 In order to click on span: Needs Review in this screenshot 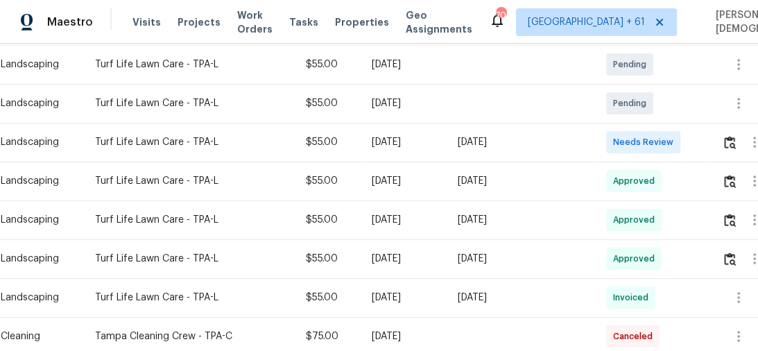, I will do `click(646, 142)`.